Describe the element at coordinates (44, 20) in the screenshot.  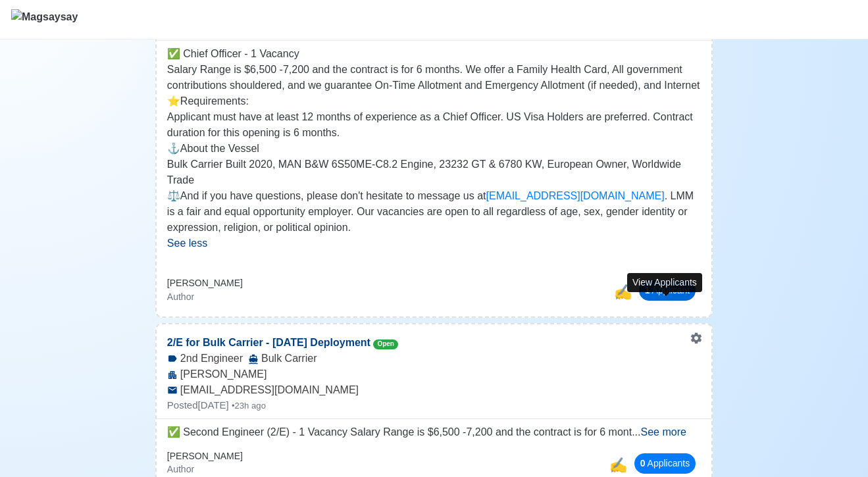
I see `button: Magsaysay` at that location.